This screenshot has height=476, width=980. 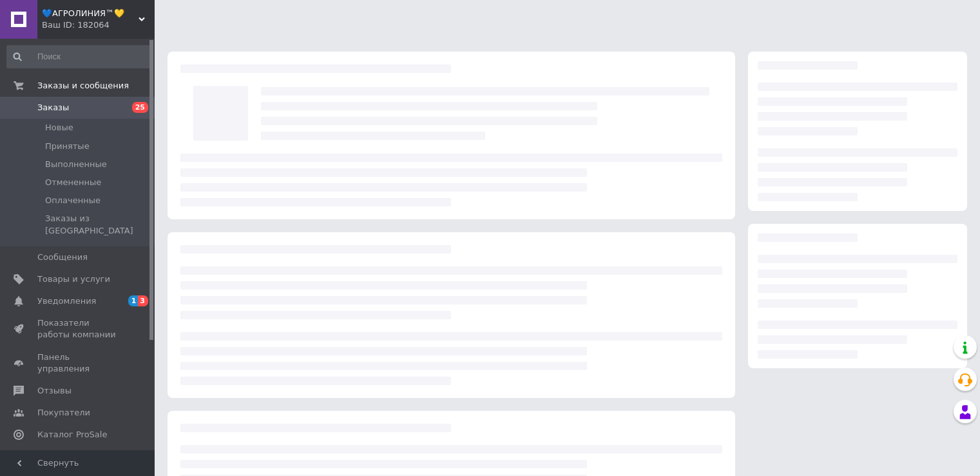 What do you see at coordinates (73, 182) in the screenshot?
I see `span: Отмененные` at bounding box center [73, 182].